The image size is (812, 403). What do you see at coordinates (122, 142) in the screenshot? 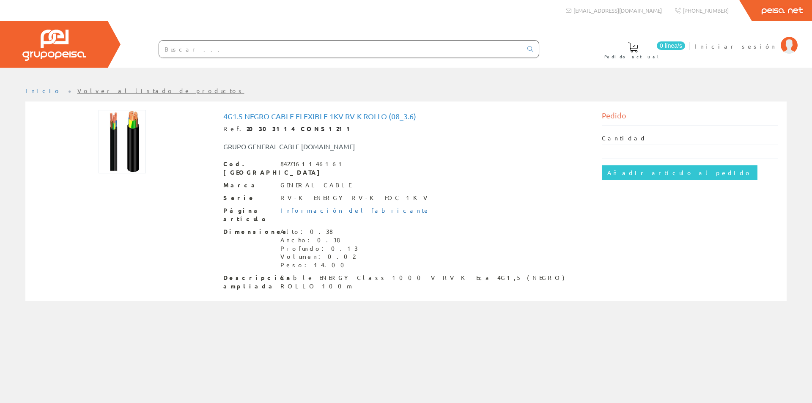
I see `img: Foto artículo 4g1.5 Negro Cable Flexible 1kv Rv-k Rollo (08_3.6) (112.5x150)` at bounding box center [122, 142].